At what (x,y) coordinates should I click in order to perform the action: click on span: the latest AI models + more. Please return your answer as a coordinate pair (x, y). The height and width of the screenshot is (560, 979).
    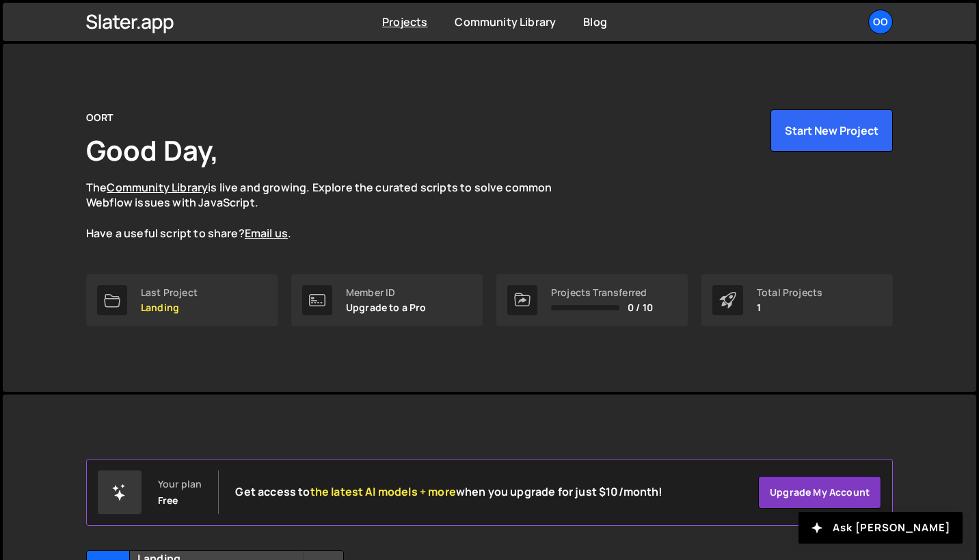
    Looking at the image, I should click on (383, 491).